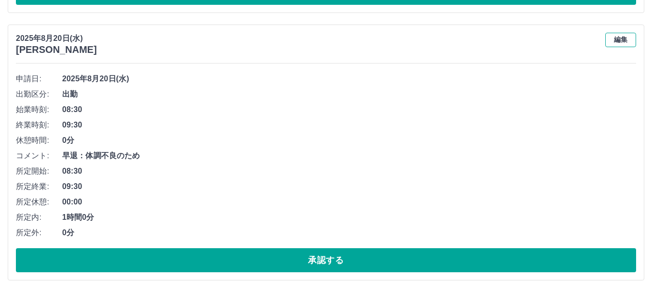 Image resolution: width=652 pixels, height=291 pixels. What do you see at coordinates (39, 141) in the screenshot?
I see `span: 休憩時間:` at bounding box center [39, 141].